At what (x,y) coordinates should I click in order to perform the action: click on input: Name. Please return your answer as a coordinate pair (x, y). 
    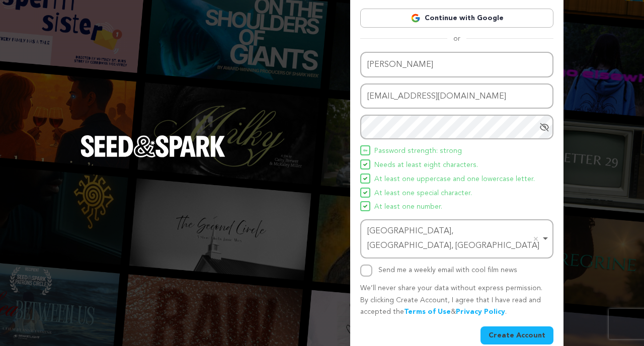
    Looking at the image, I should click on (457, 65).